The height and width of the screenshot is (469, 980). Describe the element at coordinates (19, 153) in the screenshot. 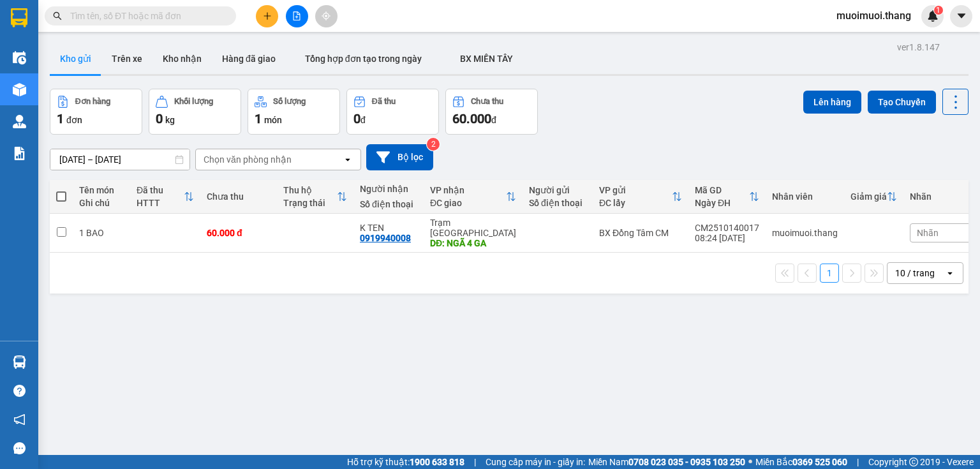

I see `img: solution-icon` at that location.